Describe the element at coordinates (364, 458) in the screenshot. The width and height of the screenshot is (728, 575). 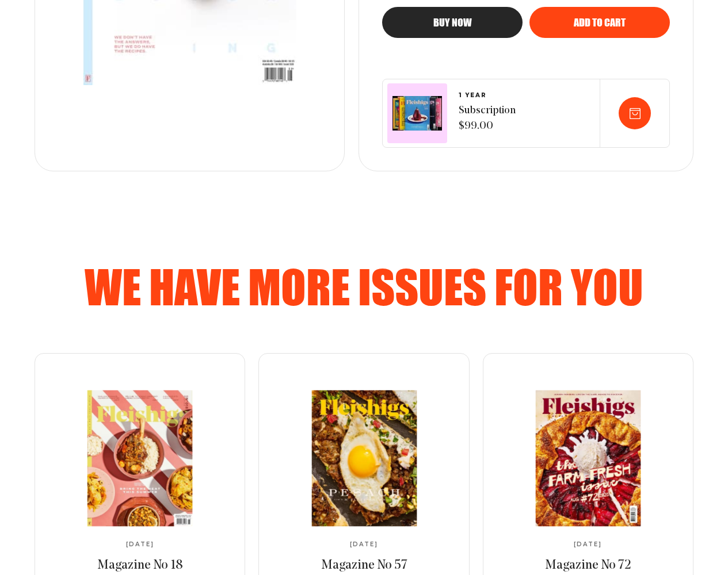
I see `img: Magazine No 57` at that location.